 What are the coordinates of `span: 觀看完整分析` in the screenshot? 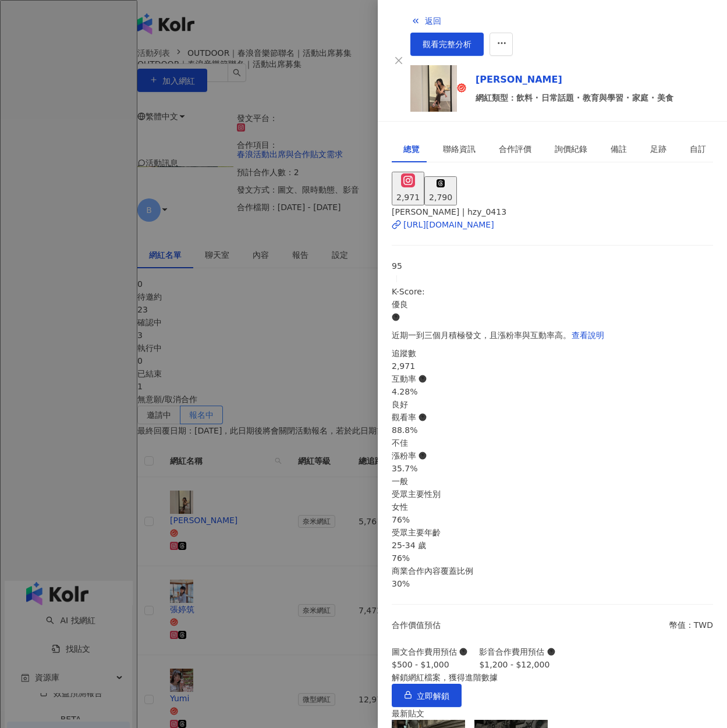 It's located at (447, 44).